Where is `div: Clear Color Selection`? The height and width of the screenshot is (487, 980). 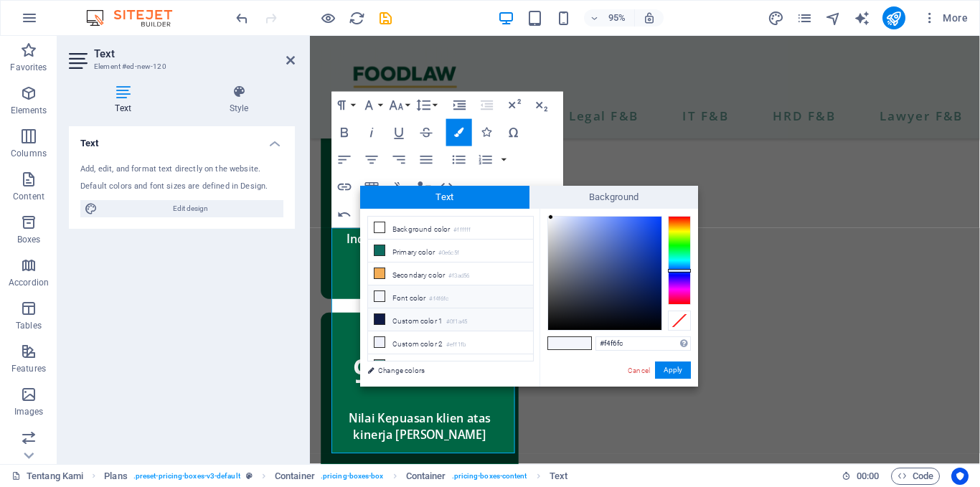
div: Clear Color Selection is located at coordinates (679, 320).